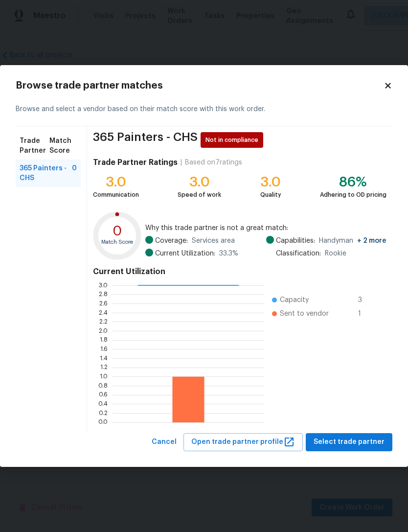 This screenshot has height=532, width=408. What do you see at coordinates (294, 300) in the screenshot?
I see `span: Capacity` at bounding box center [294, 300].